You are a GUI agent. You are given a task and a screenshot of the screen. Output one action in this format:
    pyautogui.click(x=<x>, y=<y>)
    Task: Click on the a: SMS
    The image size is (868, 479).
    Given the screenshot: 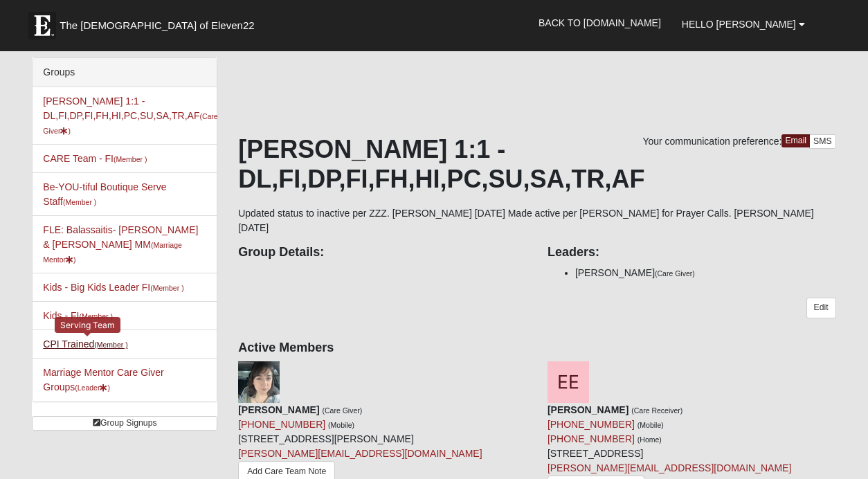 What is the action you would take?
    pyautogui.click(x=822, y=141)
    